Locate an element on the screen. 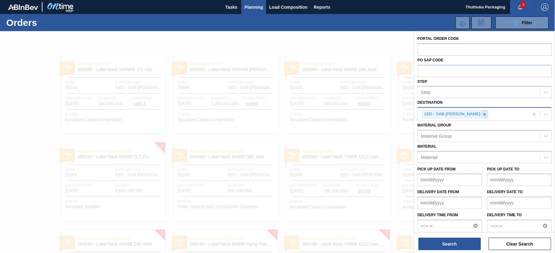  label: Delivery Date to is located at coordinates (505, 192).